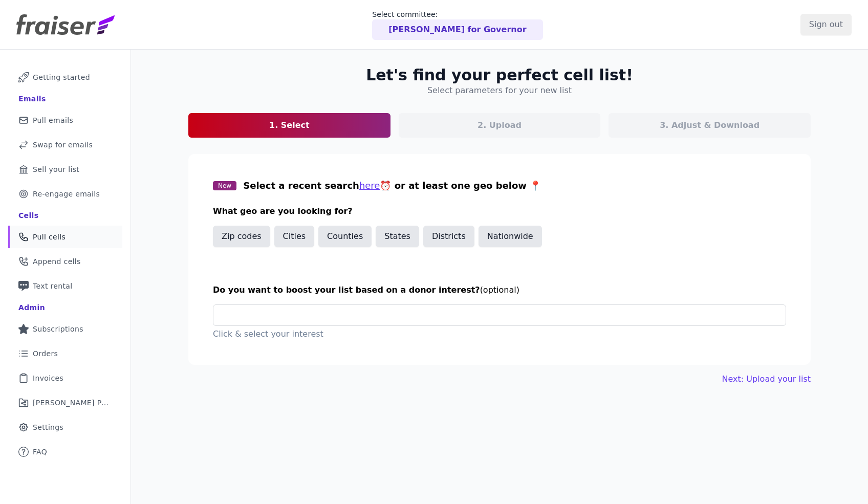 This screenshot has height=504, width=868. I want to click on p: 2. Upload, so click(500, 125).